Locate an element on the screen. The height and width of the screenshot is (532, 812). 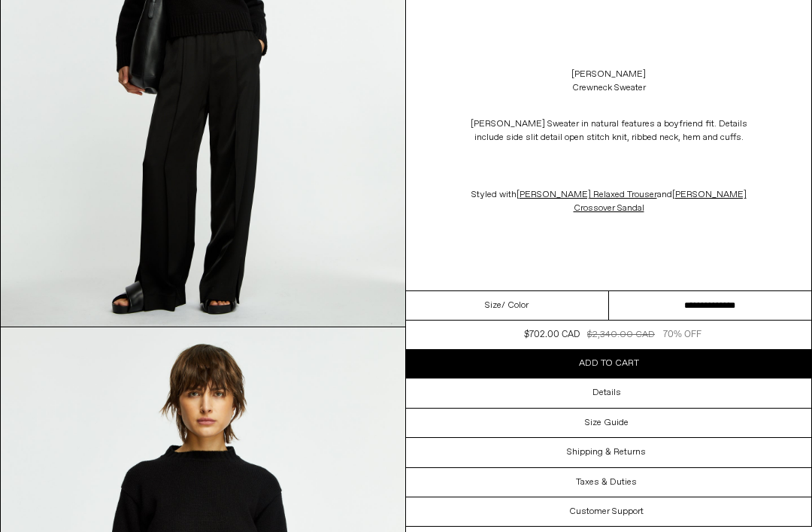
h3: Details is located at coordinates (607, 393).